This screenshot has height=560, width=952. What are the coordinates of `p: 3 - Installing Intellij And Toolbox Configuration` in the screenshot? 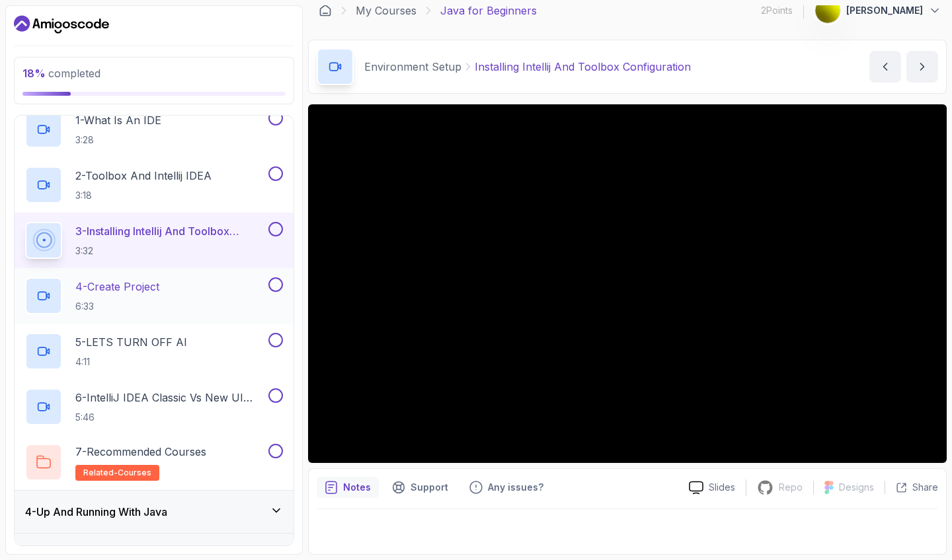 It's located at (170, 231).